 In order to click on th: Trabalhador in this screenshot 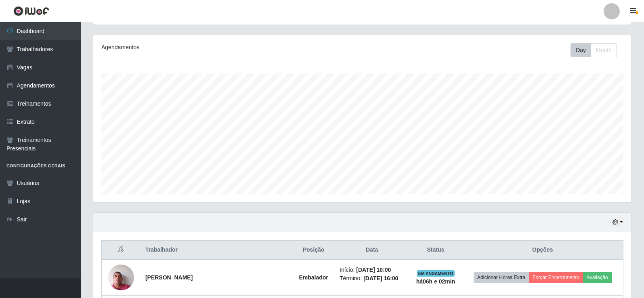, I will do `click(216, 250)`.